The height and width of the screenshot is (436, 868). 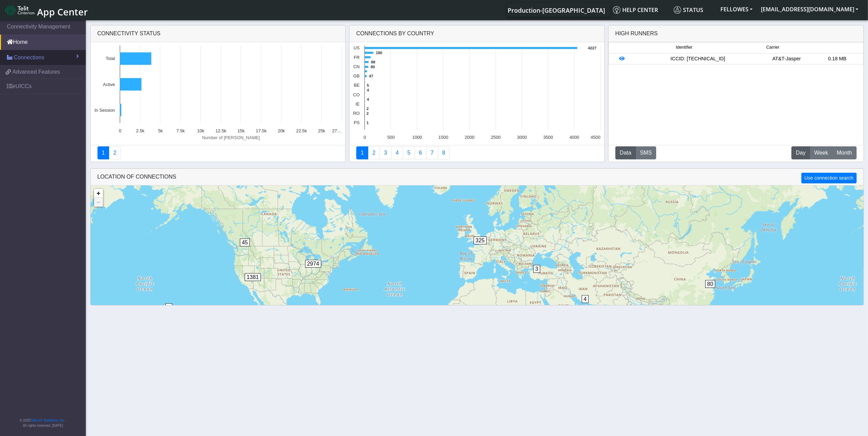 I want to click on text: 7.5k, so click(x=180, y=131).